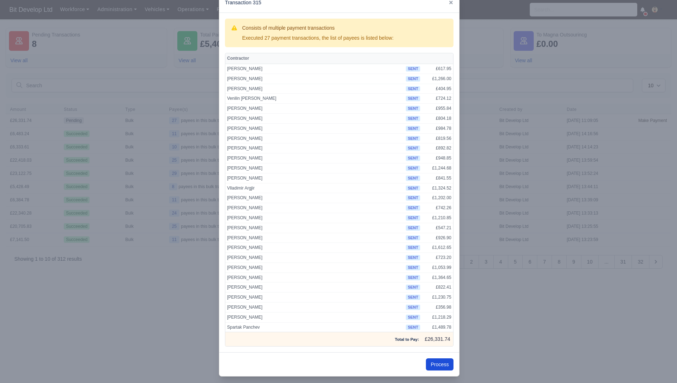 Image resolution: width=677 pixels, height=383 pixels. What do you see at coordinates (437, 268) in the screenshot?
I see `td: £1,053.99` at bounding box center [437, 268].